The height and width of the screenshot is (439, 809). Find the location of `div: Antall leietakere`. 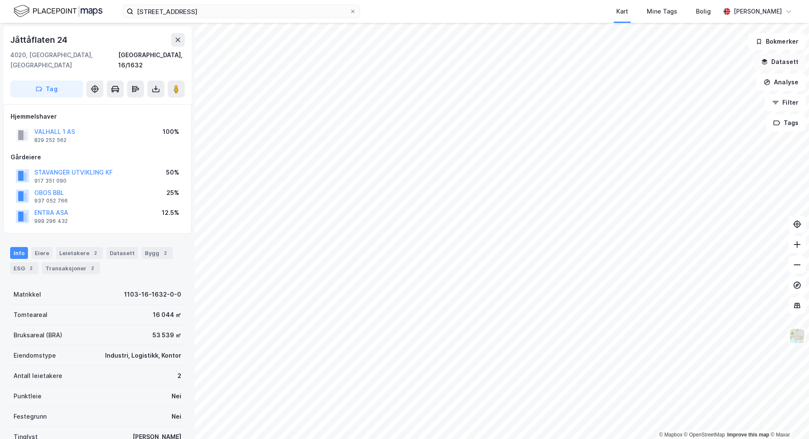

div: Antall leietakere is located at coordinates (38, 376).